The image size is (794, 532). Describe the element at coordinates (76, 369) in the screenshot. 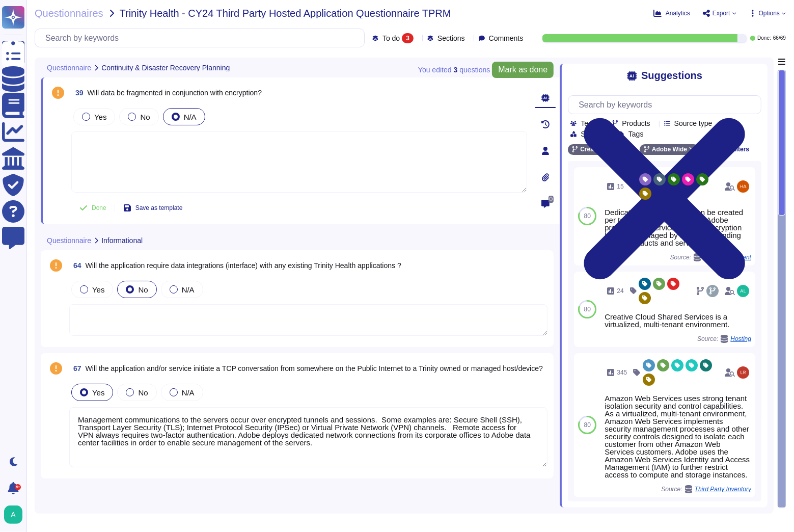

I see `span: 67` at that location.